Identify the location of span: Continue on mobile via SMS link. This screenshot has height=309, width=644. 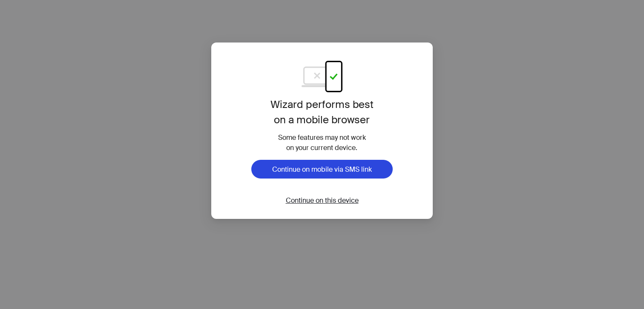
(322, 169).